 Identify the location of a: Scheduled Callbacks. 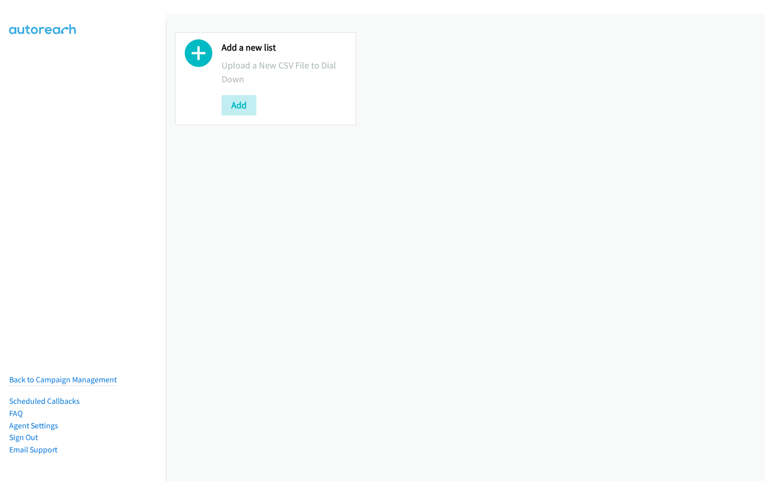
(45, 401).